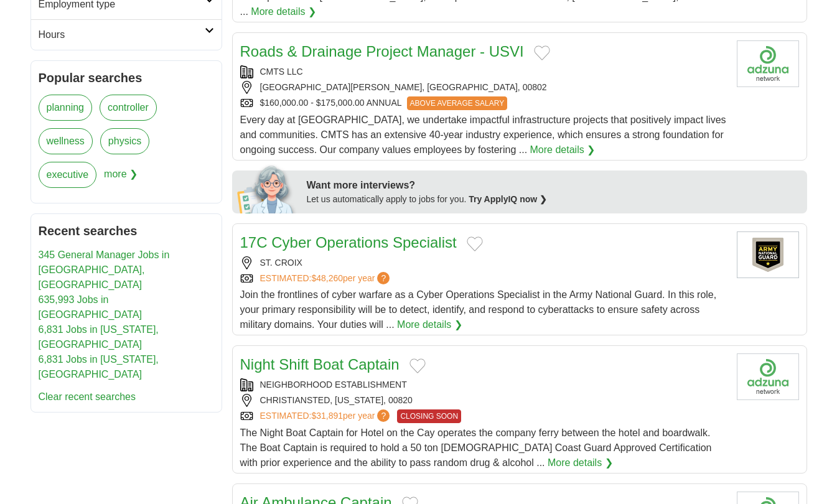  I want to click on div: NEIGHBORHOOD ESTABLISHMENT, so click(484, 384).